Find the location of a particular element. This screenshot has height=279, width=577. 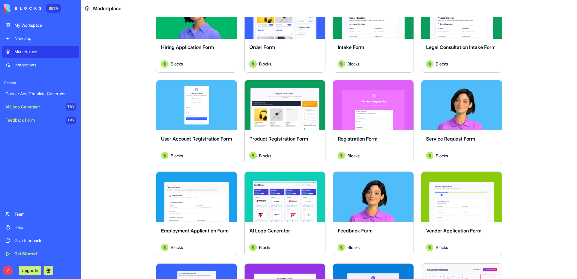

a: Integrations is located at coordinates (41, 65).